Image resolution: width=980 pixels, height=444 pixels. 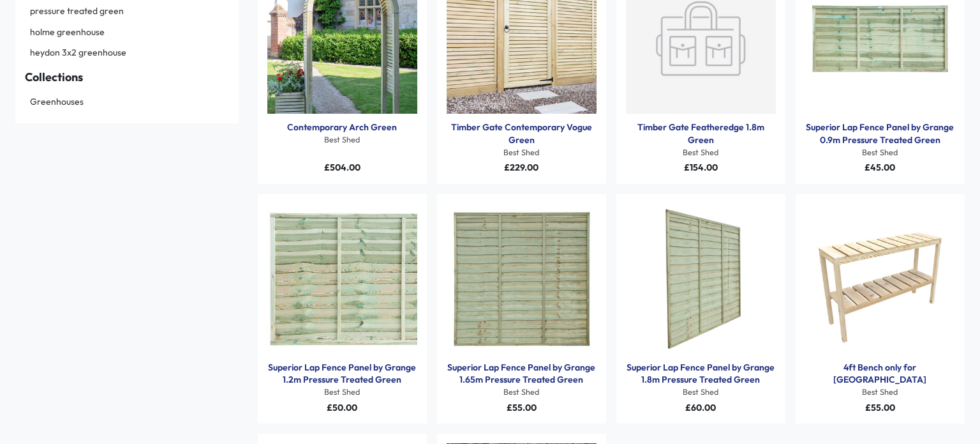 What do you see at coordinates (880, 373) in the screenshot?
I see `div: 4ft Bench only for Shire Holkham Greenhouse` at bounding box center [880, 373].